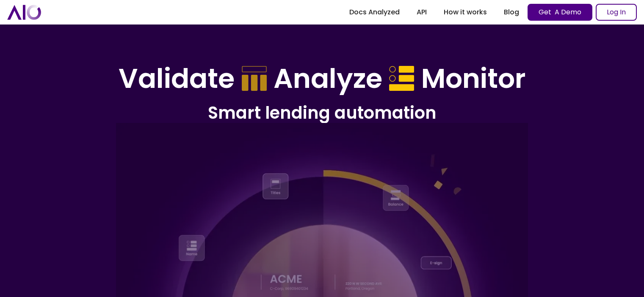  I want to click on h2: Smart lending automation, so click(322, 113).